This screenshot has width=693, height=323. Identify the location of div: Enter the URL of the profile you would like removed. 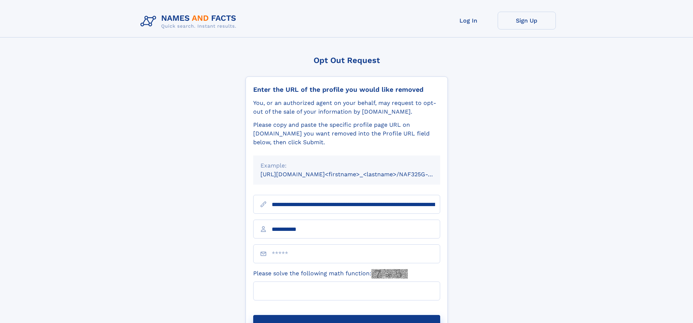
(347, 90).